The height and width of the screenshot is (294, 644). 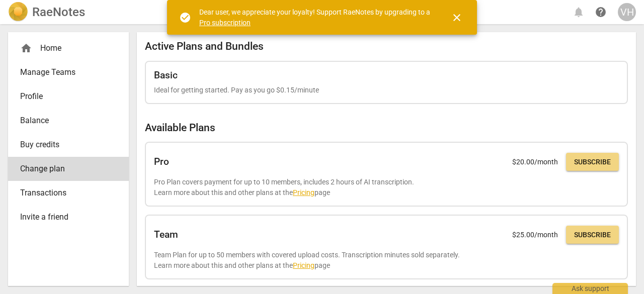 I want to click on a: Pro subscription, so click(x=225, y=23).